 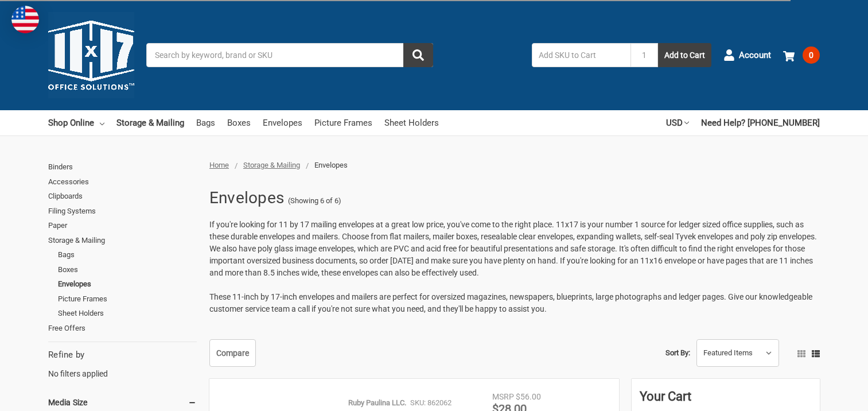 What do you see at coordinates (123, 226) in the screenshot?
I see `a: Paper` at bounding box center [123, 226].